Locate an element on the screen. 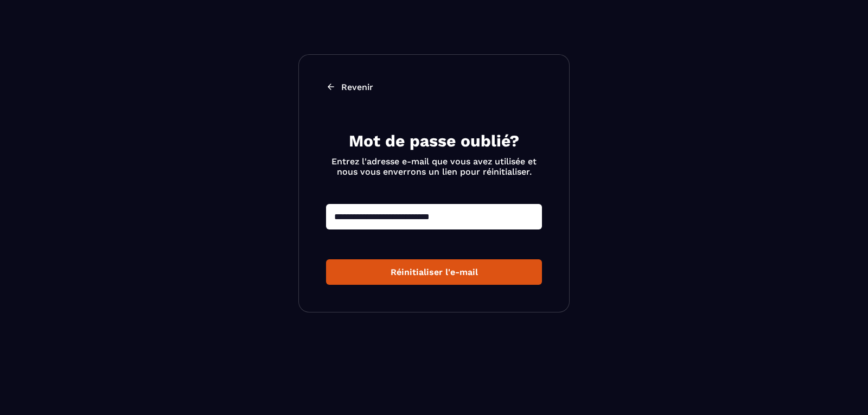  h2: Mot de passe oublié? is located at coordinates (434, 141).